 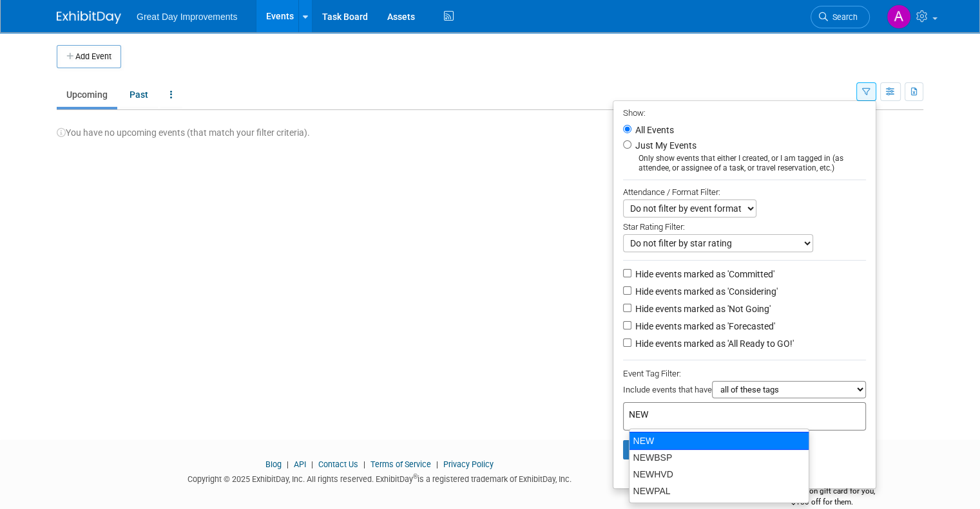 What do you see at coordinates (719, 415) in the screenshot?
I see `input: Type tag and hit enter` at bounding box center [719, 415].